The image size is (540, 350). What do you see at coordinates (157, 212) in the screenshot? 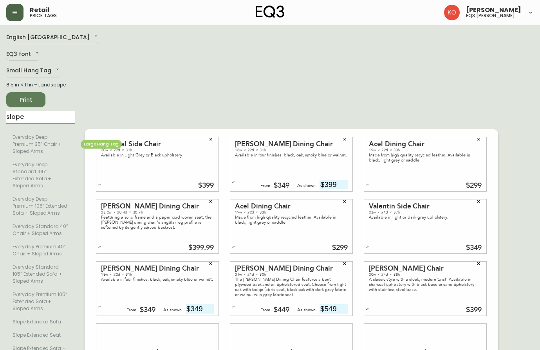
I see `div: 23.2w × 20.4d × 30.7h` at bounding box center [157, 212].